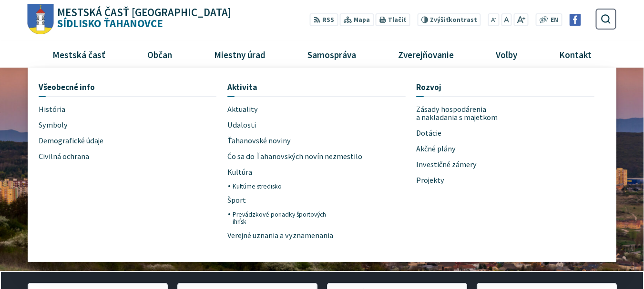  Describe the element at coordinates (454, 20) in the screenshot. I see `span: kontrast` at that location.